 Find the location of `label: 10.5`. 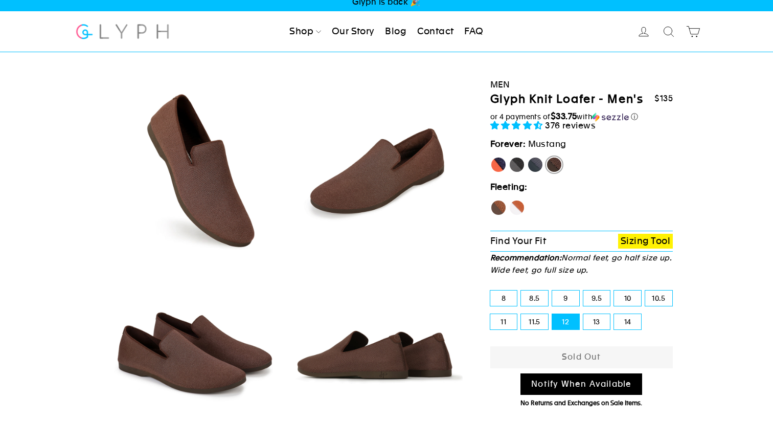

label: 10.5 is located at coordinates (658, 298).